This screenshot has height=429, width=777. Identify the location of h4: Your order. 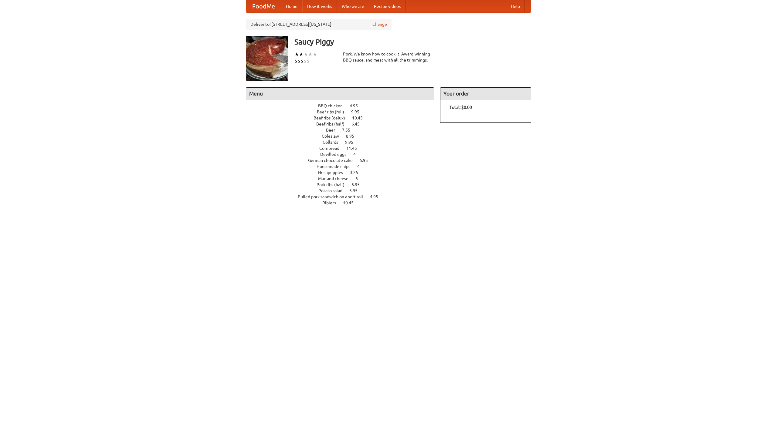
(485, 94).